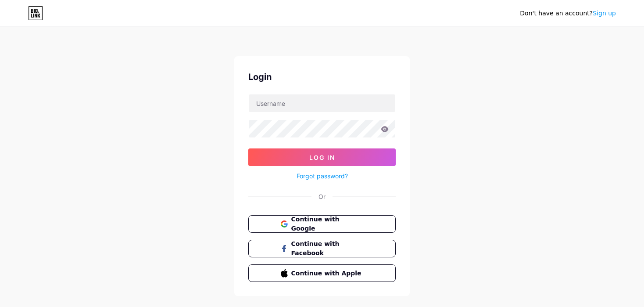 This screenshot has width=644, height=307. I want to click on span: Continue with Apple, so click(327, 273).